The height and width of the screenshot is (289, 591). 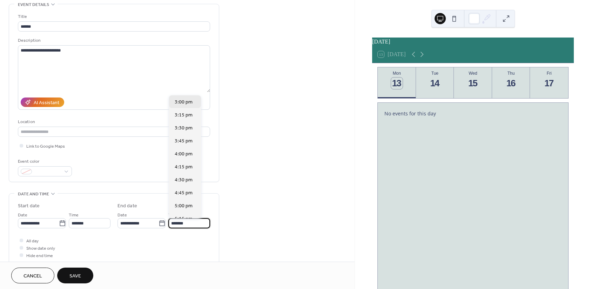 I want to click on div: AI Assistant, so click(x=46, y=103).